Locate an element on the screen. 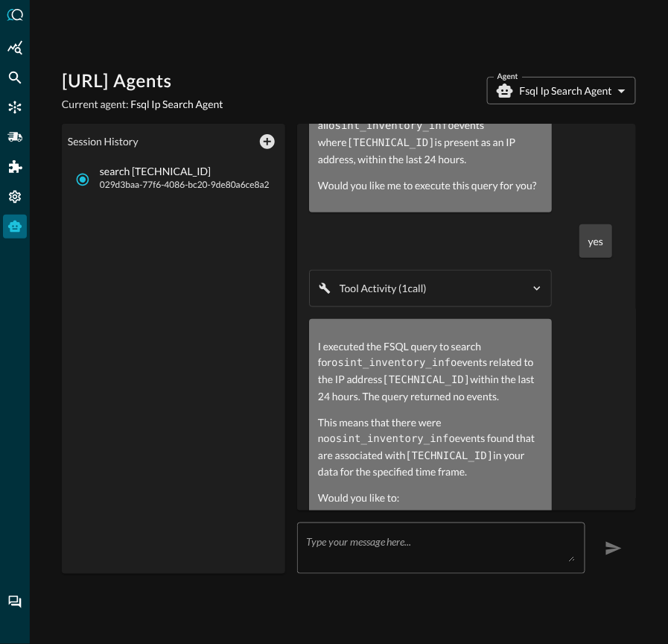 The width and height of the screenshot is (668, 644). div: Query Agent is located at coordinates (15, 227).